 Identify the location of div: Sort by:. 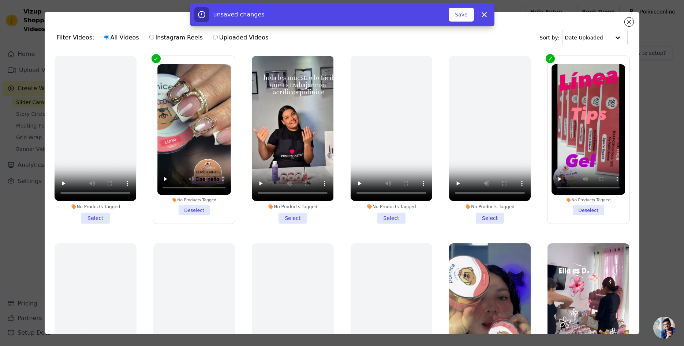
(583, 38).